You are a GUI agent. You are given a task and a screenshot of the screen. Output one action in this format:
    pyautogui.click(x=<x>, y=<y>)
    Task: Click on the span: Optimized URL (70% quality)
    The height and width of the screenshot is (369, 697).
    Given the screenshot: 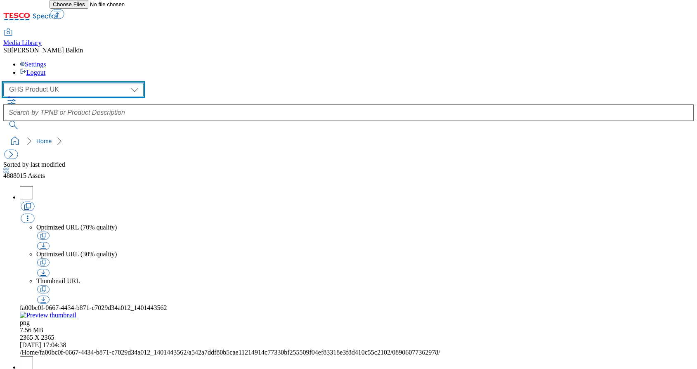 What is the action you would take?
    pyautogui.click(x=76, y=227)
    